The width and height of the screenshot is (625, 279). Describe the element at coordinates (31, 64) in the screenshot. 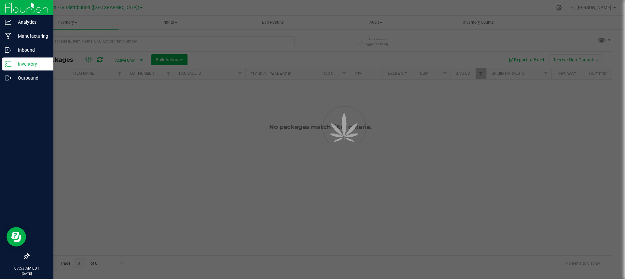

I see `p: Inventory` at that location.